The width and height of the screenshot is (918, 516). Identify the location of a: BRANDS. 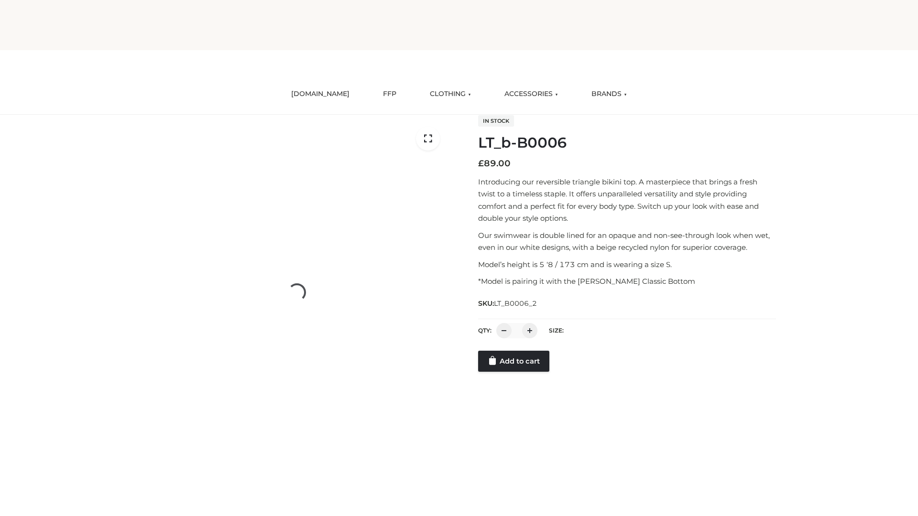
(609, 94).